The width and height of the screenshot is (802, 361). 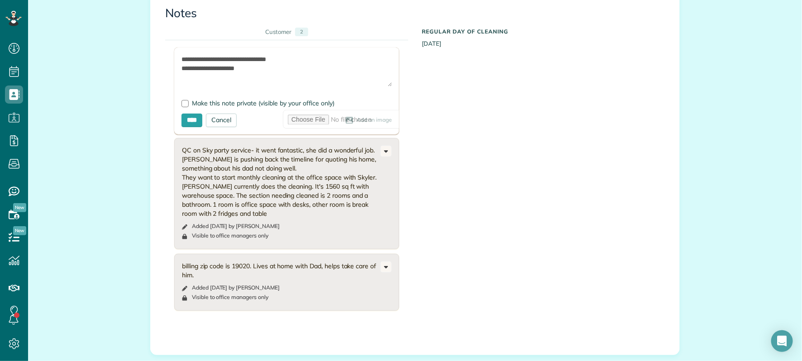 What do you see at coordinates (221, 120) in the screenshot?
I see `div: Cancel` at bounding box center [221, 120].